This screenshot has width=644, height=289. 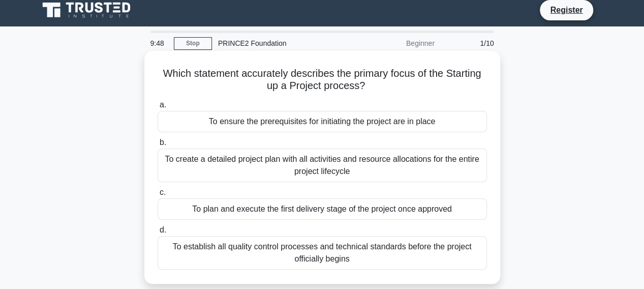 I want to click on div: Beginner, so click(x=396, y=43).